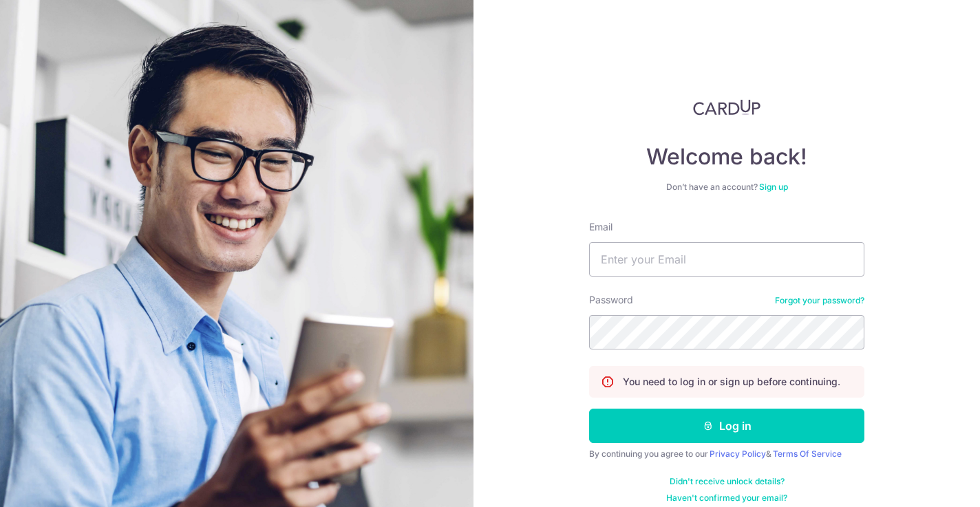 The height and width of the screenshot is (507, 980). I want to click on img: CardUp Logo, so click(727, 107).